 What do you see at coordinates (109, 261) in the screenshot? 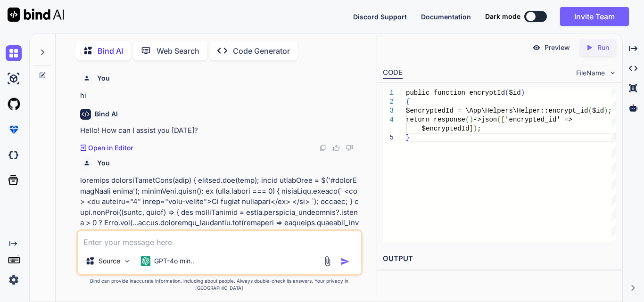
I see `p: Source` at bounding box center [109, 261].